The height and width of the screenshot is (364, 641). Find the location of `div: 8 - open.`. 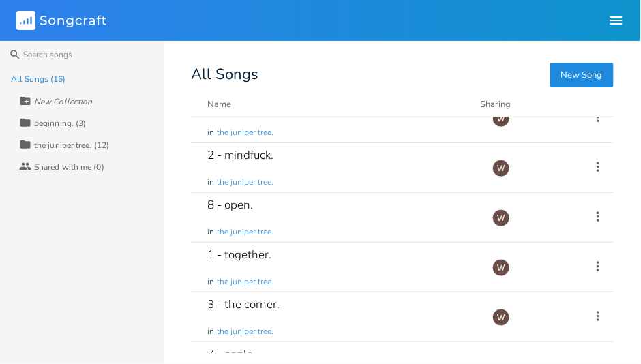

div: 8 - open. is located at coordinates (230, 205).